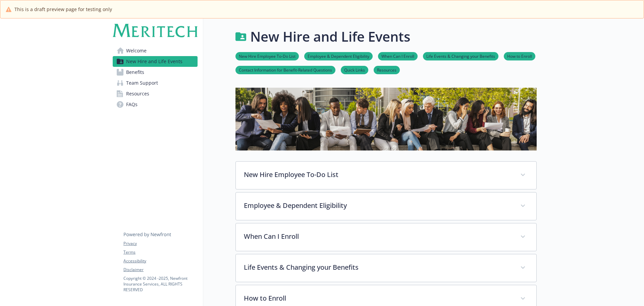  I want to click on a: Welcome, so click(155, 51).